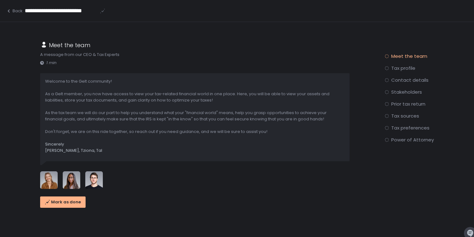 Image resolution: width=474 pixels, height=237 pixels. Describe the element at coordinates (70, 45) in the screenshot. I see `h1: Meet the team` at that location.